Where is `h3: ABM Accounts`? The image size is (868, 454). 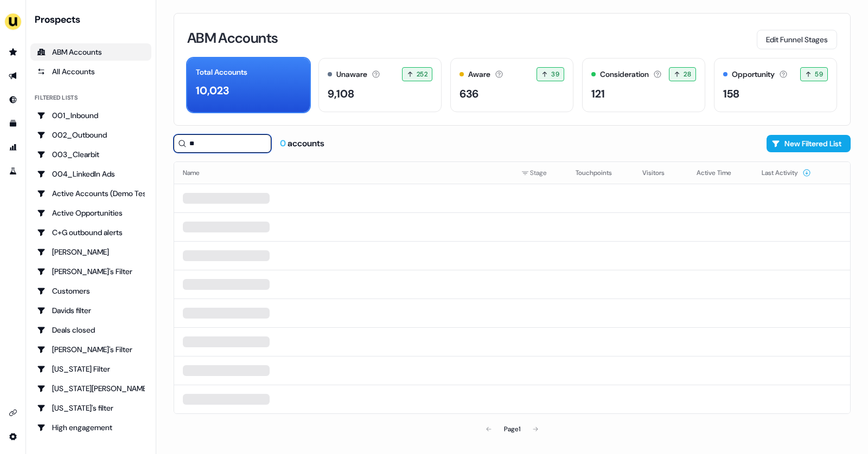
h3: ABM Accounts is located at coordinates (232, 38).